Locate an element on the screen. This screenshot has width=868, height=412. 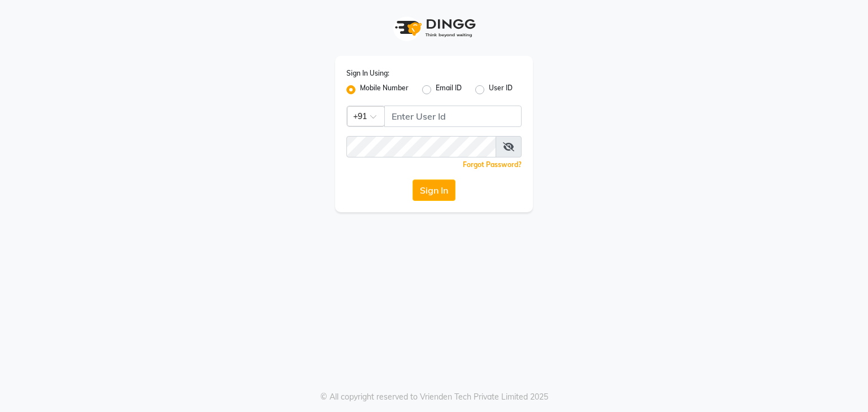
a: Forgot Password? is located at coordinates (492, 164).